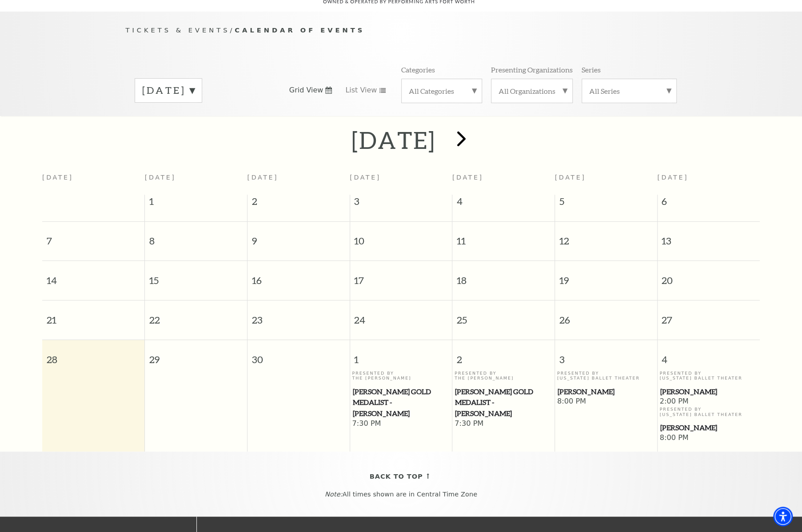  What do you see at coordinates (504, 237) in the screenshot?
I see `span: 11` at bounding box center [504, 237].